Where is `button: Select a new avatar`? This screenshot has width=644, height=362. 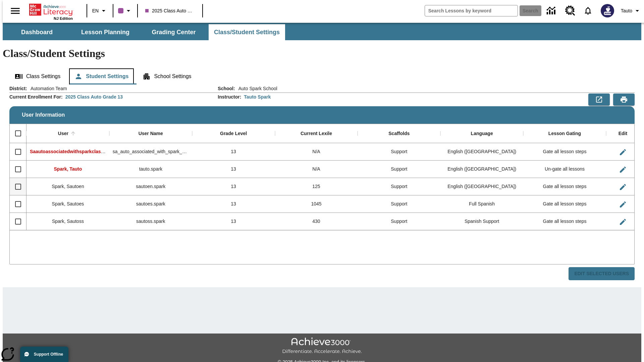
button: Select a new avatar is located at coordinates (607, 11).